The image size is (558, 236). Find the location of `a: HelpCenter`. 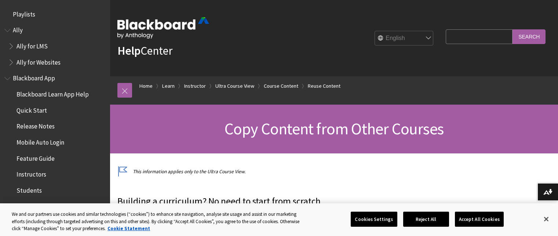

a: HelpCenter is located at coordinates (145, 51).